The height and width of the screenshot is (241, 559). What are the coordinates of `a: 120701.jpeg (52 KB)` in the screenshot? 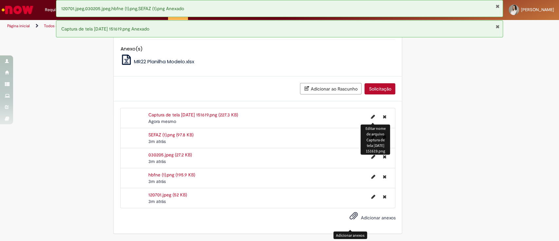 It's located at (168, 195).